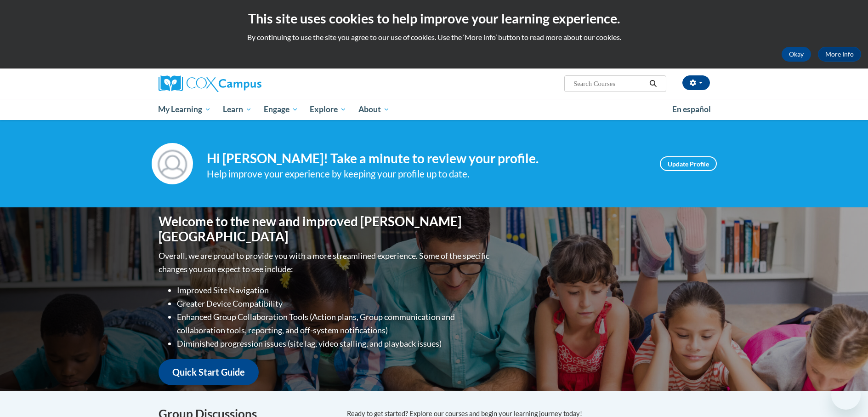 Image resolution: width=868 pixels, height=417 pixels. What do you see at coordinates (696, 83) in the screenshot?
I see `button: Account Settings` at bounding box center [696, 83].